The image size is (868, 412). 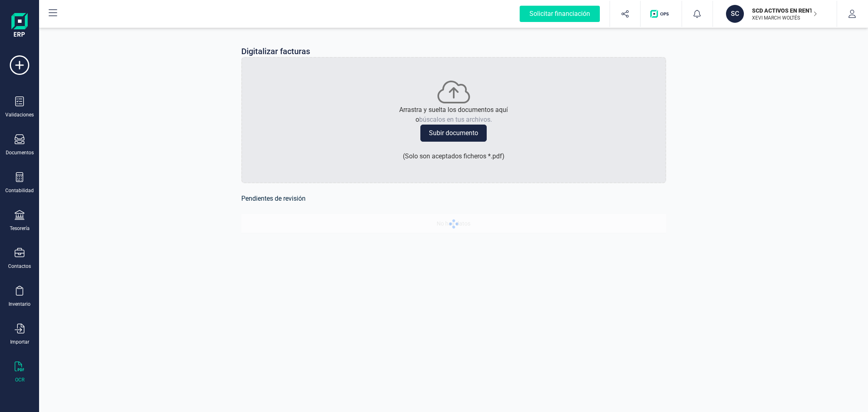 What do you see at coordinates (784, 11) in the screenshot?
I see `p: SCD ACTIVOS EN RENTABILIDAD SL` at bounding box center [784, 11].